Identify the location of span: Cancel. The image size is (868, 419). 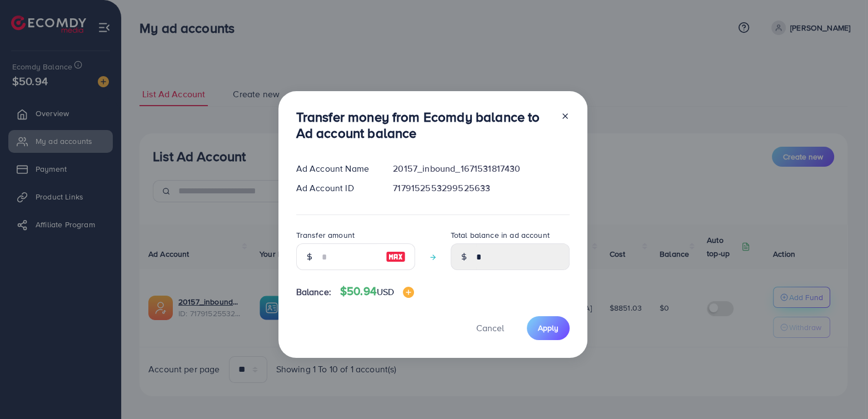
(490, 328).